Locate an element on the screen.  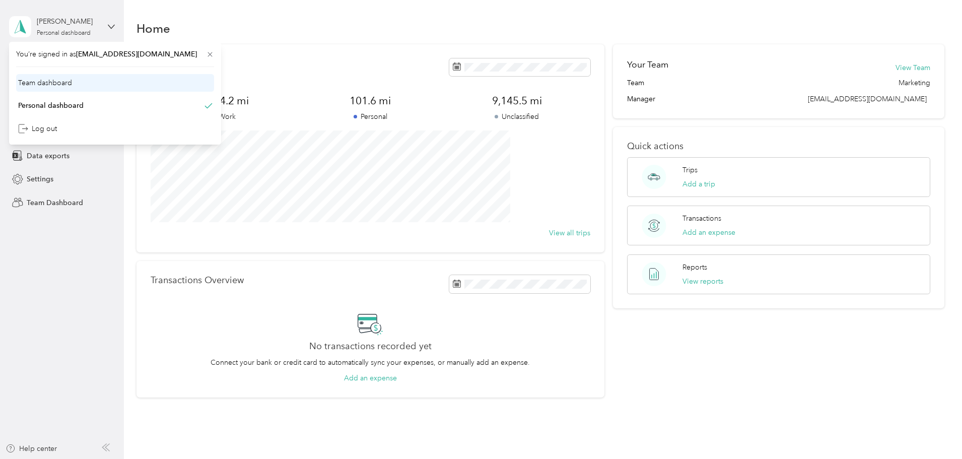
p: Transactions Overview is located at coordinates (197, 280).